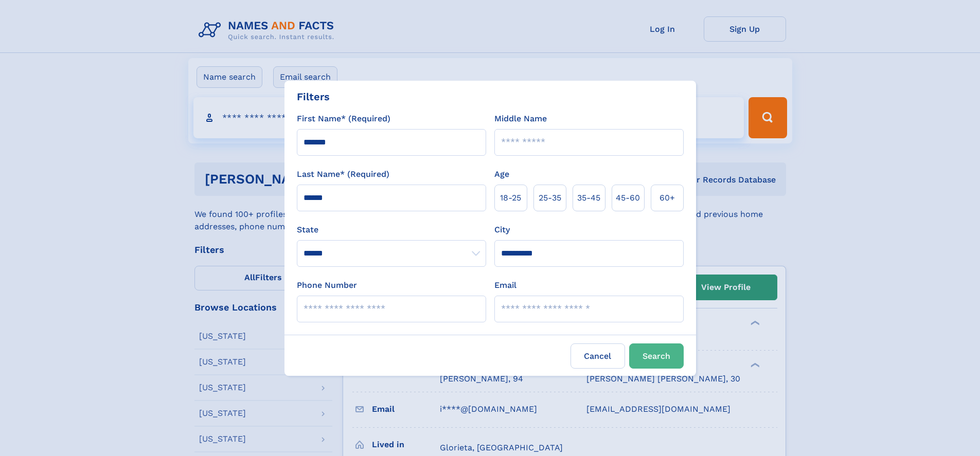  What do you see at coordinates (344, 119) in the screenshot?
I see `label: First Name* (Required)` at bounding box center [344, 119].